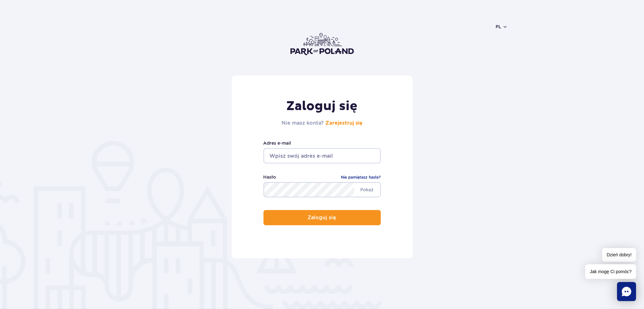  Describe the element at coordinates (322, 156) in the screenshot. I see `input: Wpisz swój adres e-mail` at that location.